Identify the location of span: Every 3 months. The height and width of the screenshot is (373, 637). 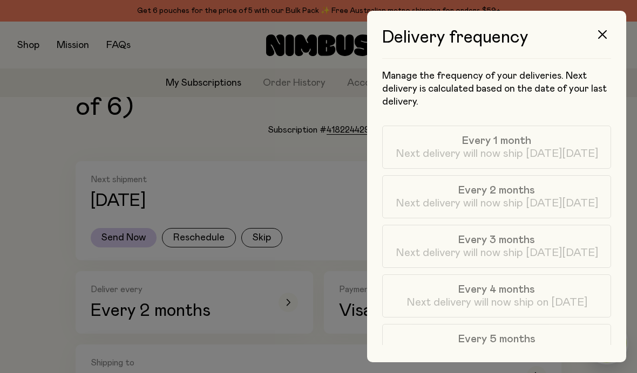
(496, 240).